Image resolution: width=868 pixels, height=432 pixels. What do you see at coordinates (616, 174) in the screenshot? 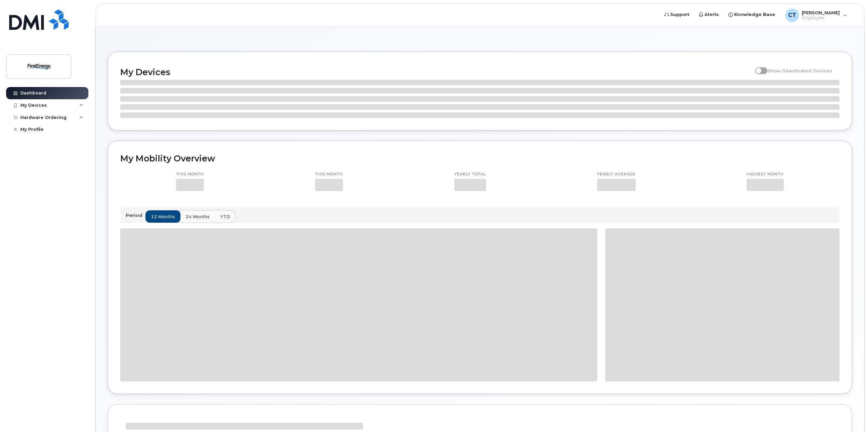
I see `p: Yearly average` at bounding box center [616, 174].